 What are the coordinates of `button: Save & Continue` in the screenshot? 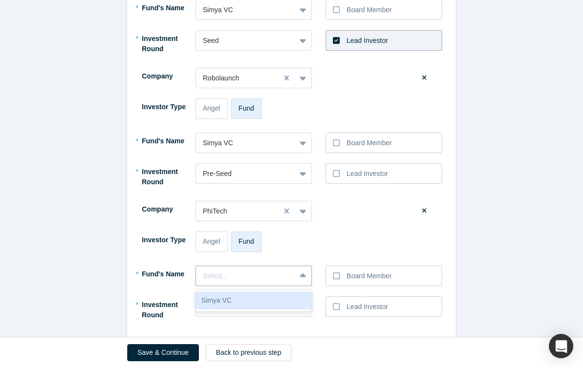 It's located at (163, 352).